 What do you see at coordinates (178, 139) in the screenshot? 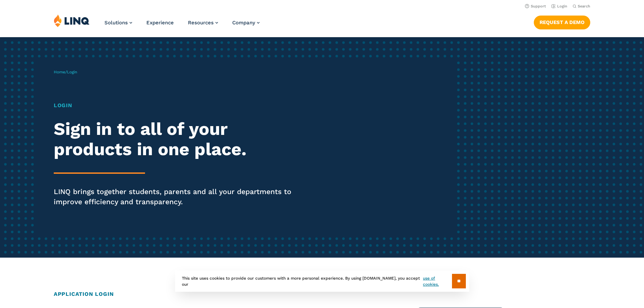
I see `h2: Sign in to all of your products in one place.` at bounding box center [178, 139].